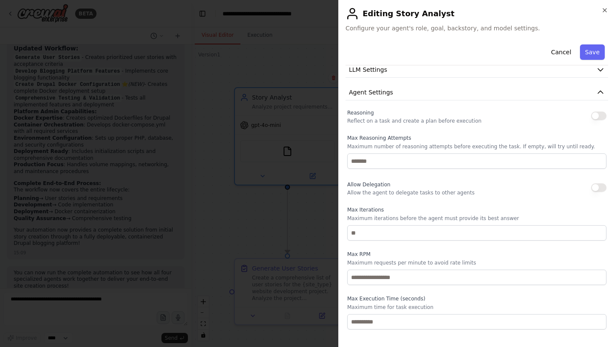 The height and width of the screenshot is (347, 615). Describe the element at coordinates (368, 184) in the screenshot. I see `span: Allow Delegation` at that location.